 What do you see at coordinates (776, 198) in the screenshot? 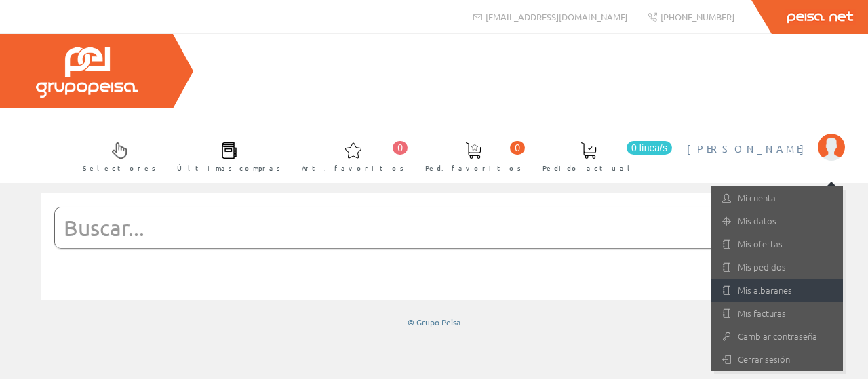
I see `a: Mi cuenta` at bounding box center [776, 198].